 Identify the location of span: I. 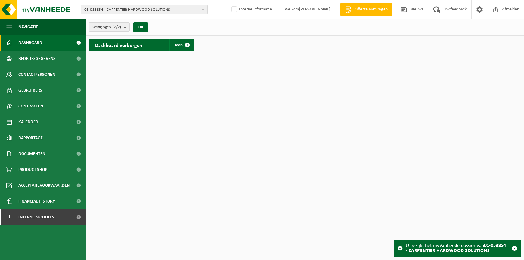
(9, 217).